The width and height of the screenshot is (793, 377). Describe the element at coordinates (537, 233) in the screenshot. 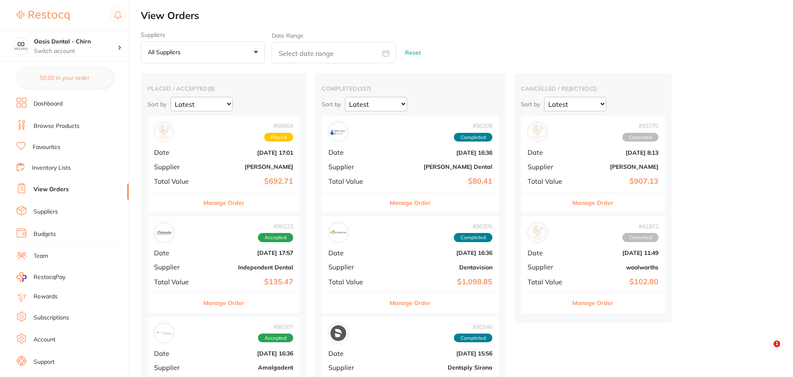

I see `img: woolworths` at that location.